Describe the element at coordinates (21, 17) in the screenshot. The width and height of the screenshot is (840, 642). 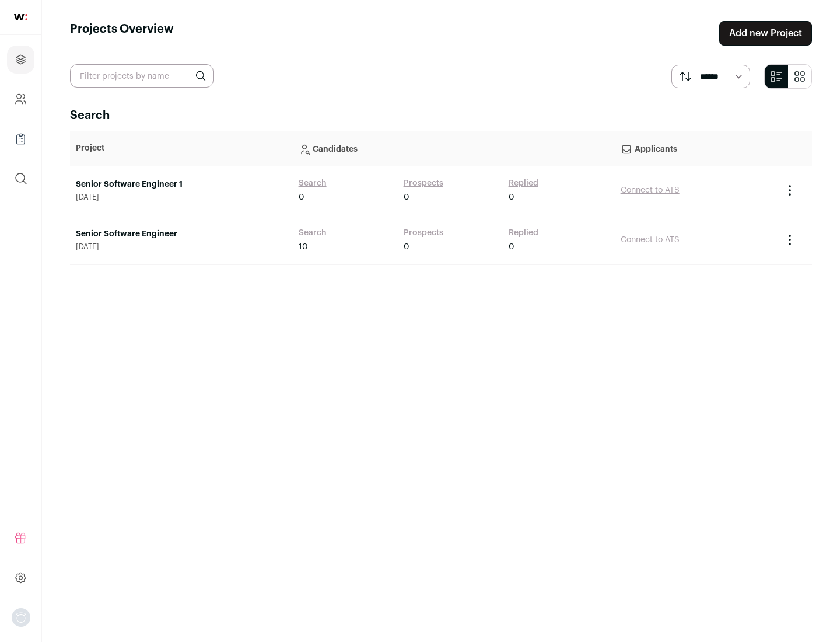
I see `img: wellfound-shorthand-0d5821cbd27db2630d0214b213865d53afaa358527fdda9d0ea32b1df1b89c2c.svg` at that location.